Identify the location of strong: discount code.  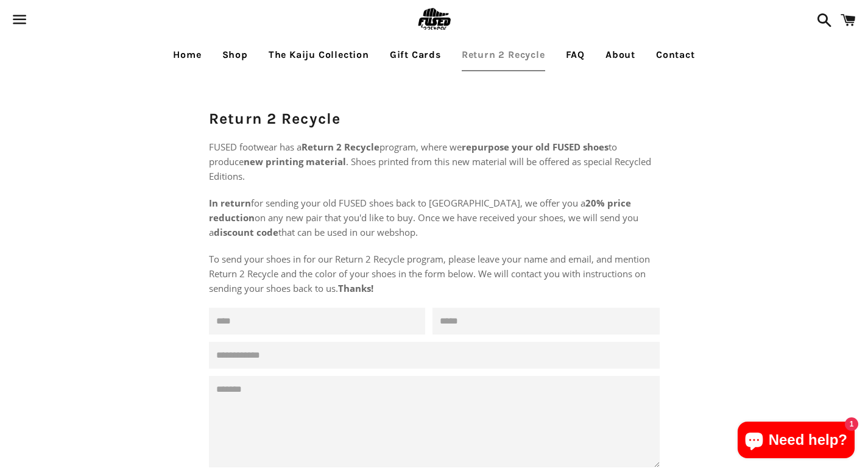
(246, 232).